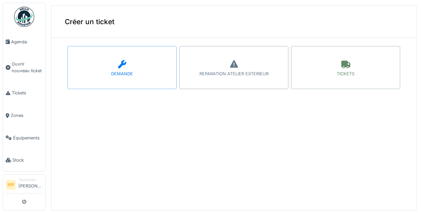  What do you see at coordinates (346, 74) in the screenshot?
I see `div: TICKETS` at bounding box center [346, 74].